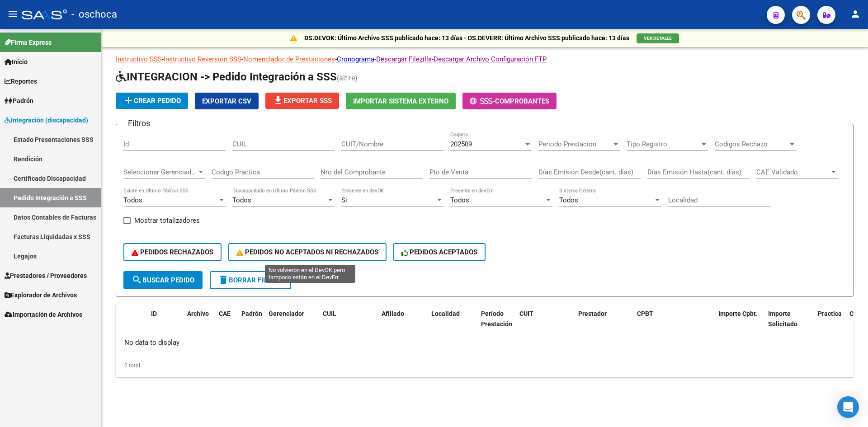  I want to click on span: (alt+e), so click(347, 78).